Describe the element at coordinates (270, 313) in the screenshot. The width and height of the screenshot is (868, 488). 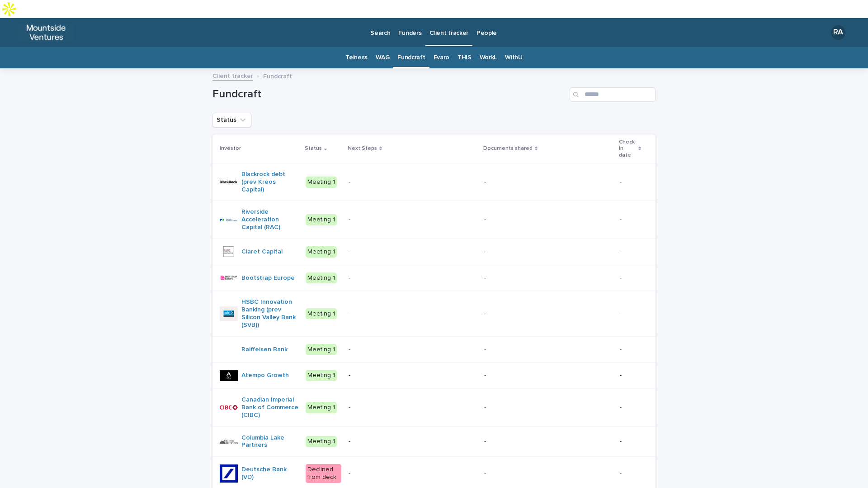
I see `a: HSBC Innovation Banking (prev Silicon Valley Bank (SVB))` at that location.